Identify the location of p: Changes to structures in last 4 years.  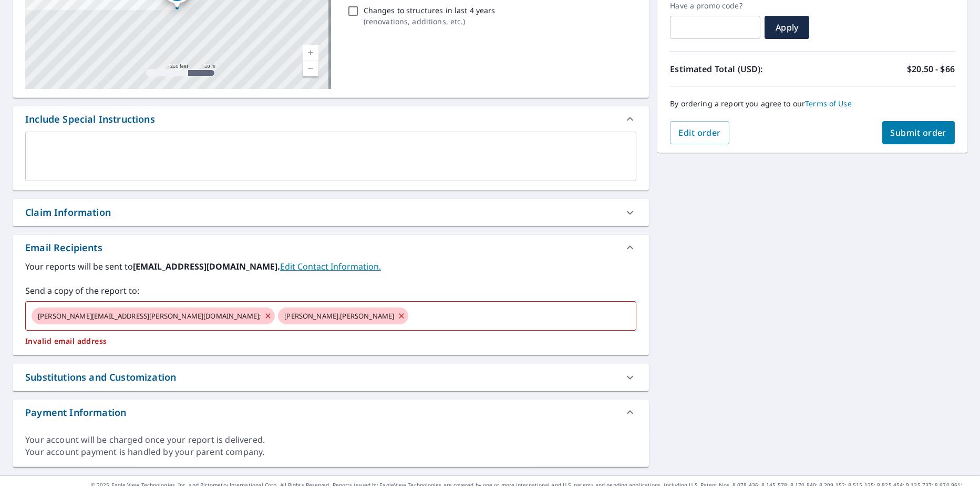
(429, 10).